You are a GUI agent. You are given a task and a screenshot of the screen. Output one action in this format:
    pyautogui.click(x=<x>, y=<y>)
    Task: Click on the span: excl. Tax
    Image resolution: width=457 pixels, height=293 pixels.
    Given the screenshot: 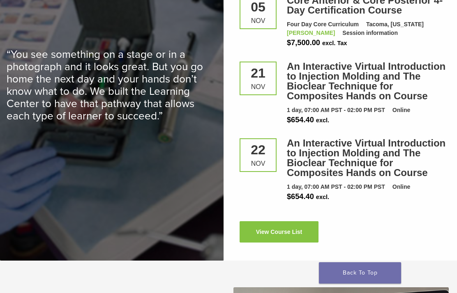 What is the action you would take?
    pyautogui.click(x=335, y=43)
    